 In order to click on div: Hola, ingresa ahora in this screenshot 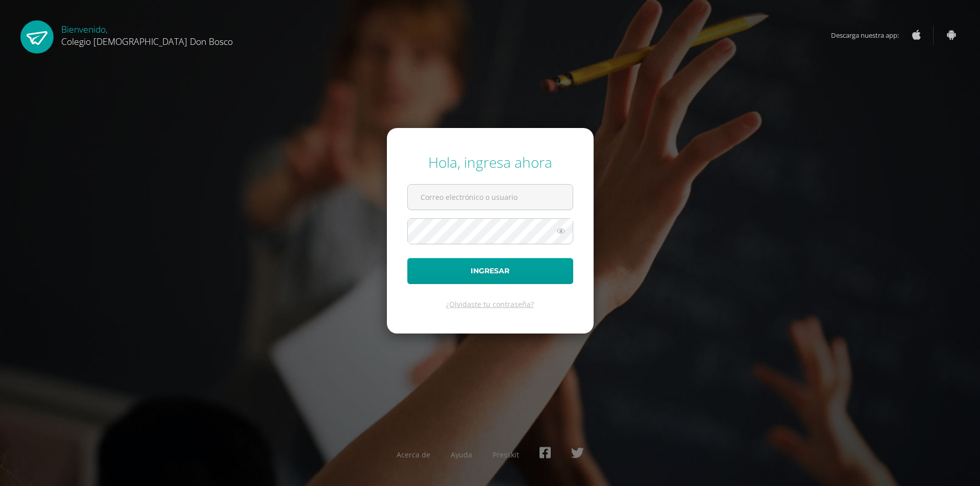, I will do `click(490, 162)`.